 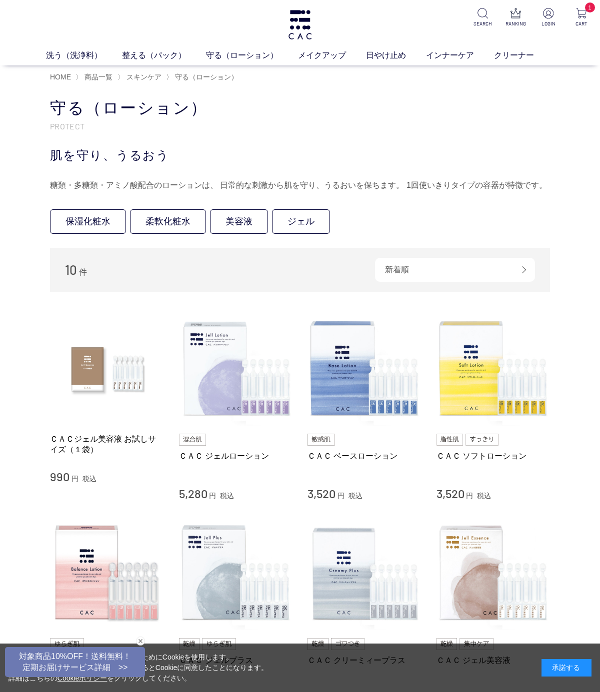 What do you see at coordinates (236, 573) in the screenshot?
I see `a: ＣＡＣ ジェルプラス` at bounding box center [236, 573].